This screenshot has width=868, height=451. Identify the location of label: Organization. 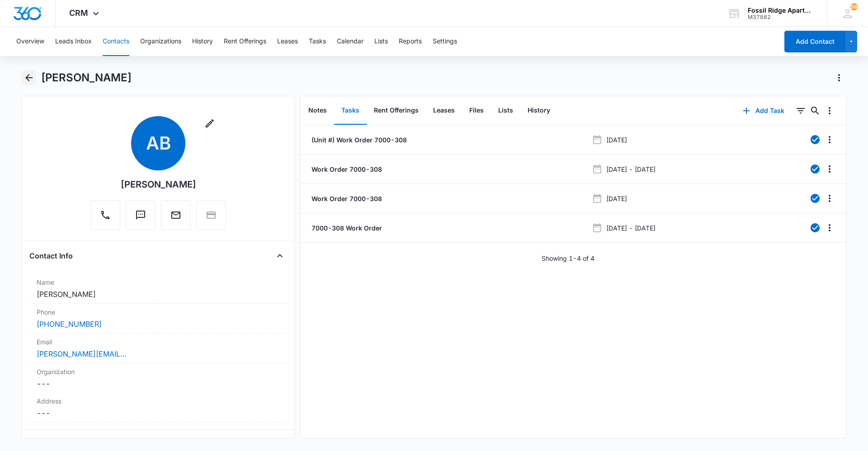
(158, 371).